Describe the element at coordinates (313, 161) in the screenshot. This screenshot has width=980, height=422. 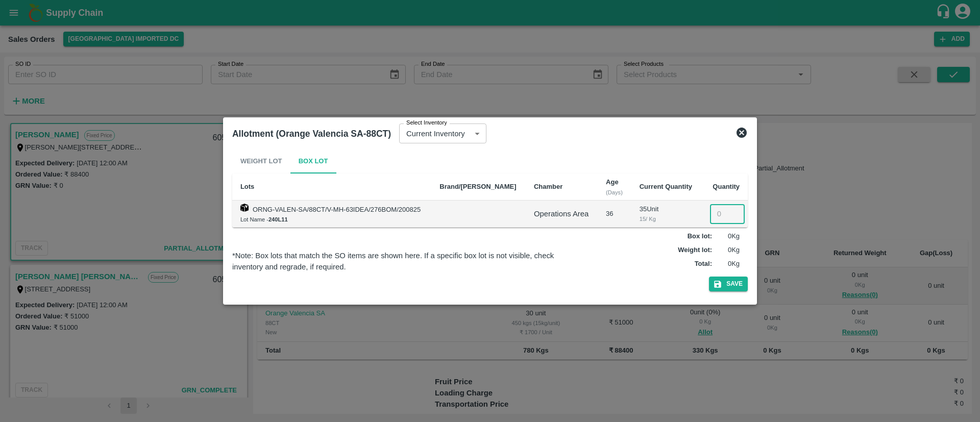
I see `button: Box Lot` at that location.